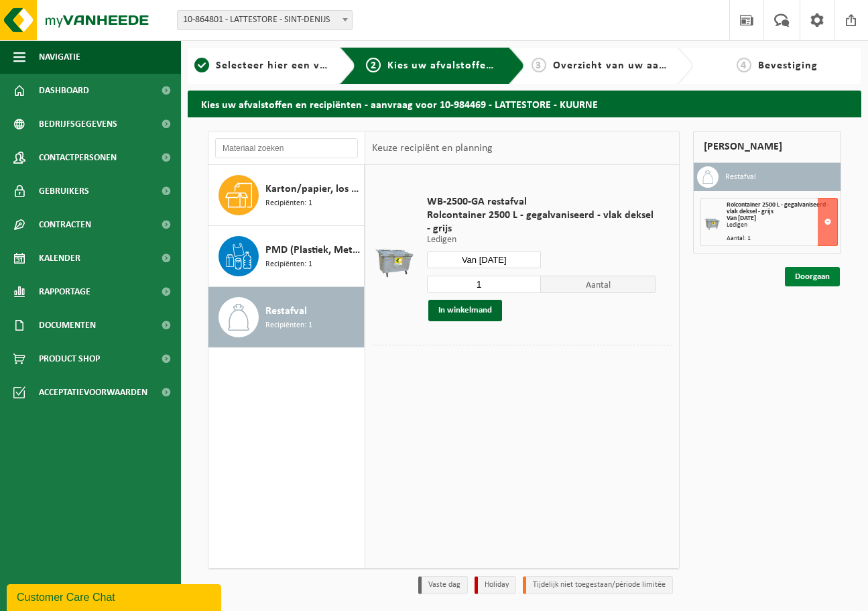  Describe the element at coordinates (286, 311) in the screenshot. I see `span: Restafval` at that location.